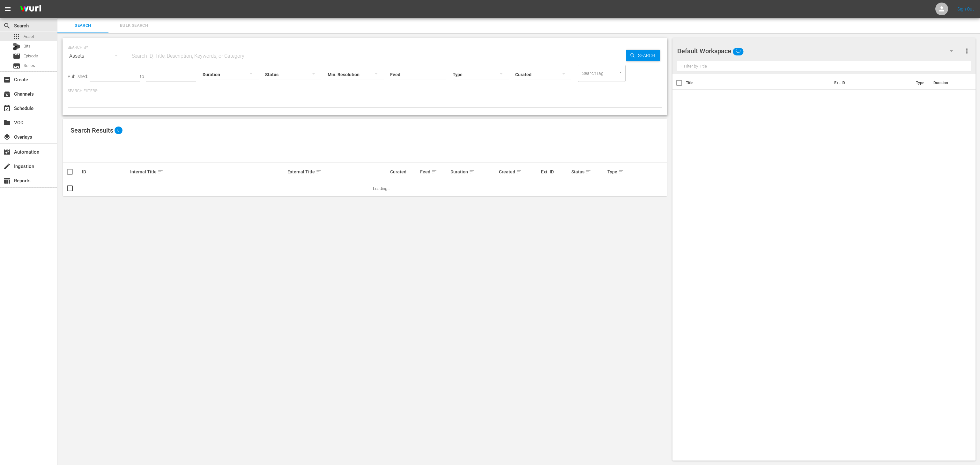 This screenshot has height=465, width=980. What do you see at coordinates (519, 171) in the screenshot?
I see `div: Created` at bounding box center [519, 171].